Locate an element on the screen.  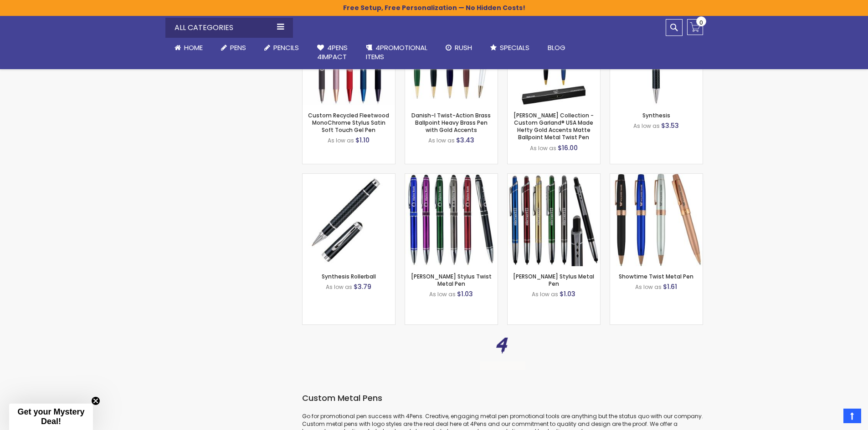
span: Get your Mystery Deal! is located at coordinates (51, 416).